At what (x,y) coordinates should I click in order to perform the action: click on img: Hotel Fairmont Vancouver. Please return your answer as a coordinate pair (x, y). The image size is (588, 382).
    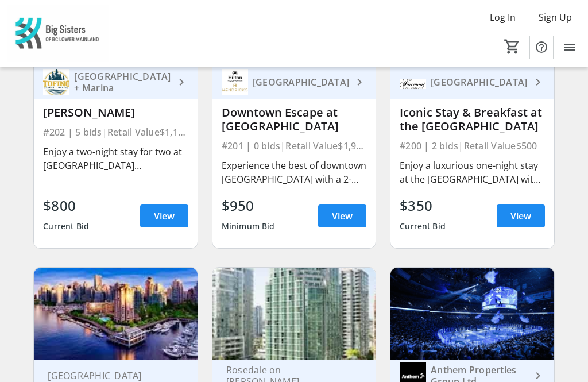
    Looking at the image, I should click on (413, 82).